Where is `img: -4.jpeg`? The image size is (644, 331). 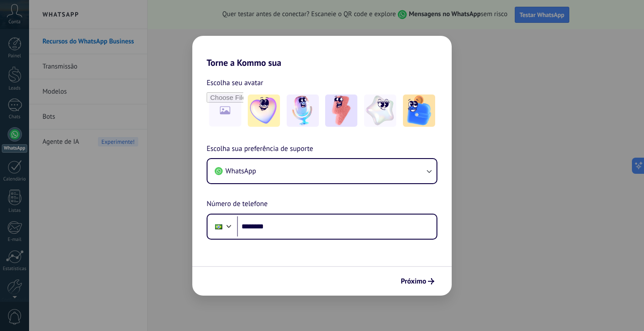 img: -4.jpeg is located at coordinates (380, 111).